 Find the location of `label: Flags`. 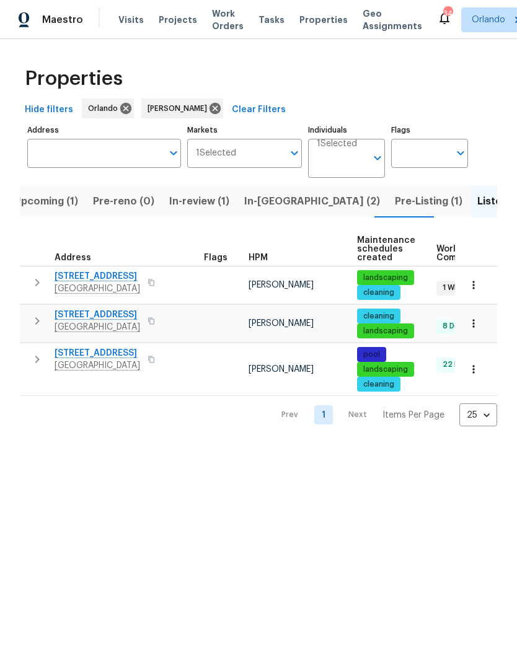

label: Flags is located at coordinates (430, 130).